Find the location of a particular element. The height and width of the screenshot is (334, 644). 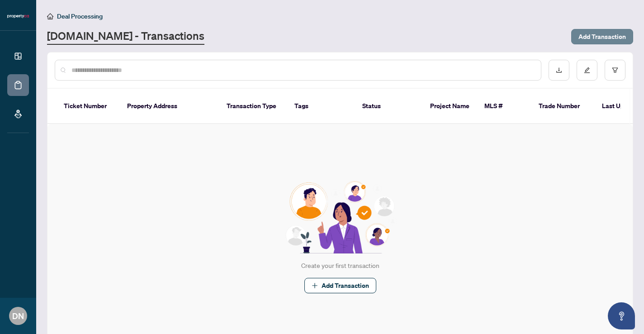

button: Open asap is located at coordinates (621, 316).